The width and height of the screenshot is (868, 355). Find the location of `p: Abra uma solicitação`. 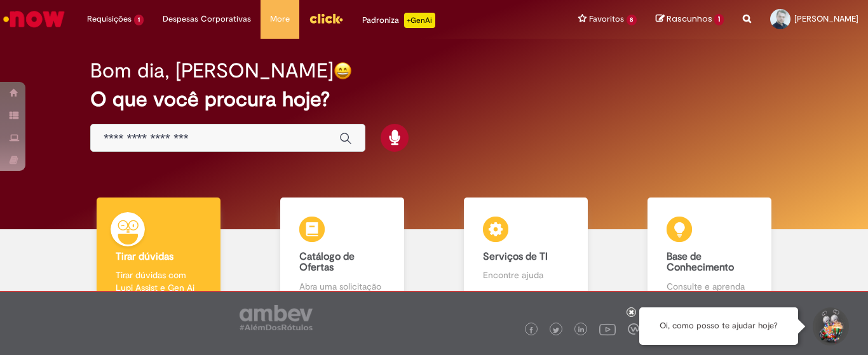

p: Abra uma solicitação is located at coordinates (342, 287).